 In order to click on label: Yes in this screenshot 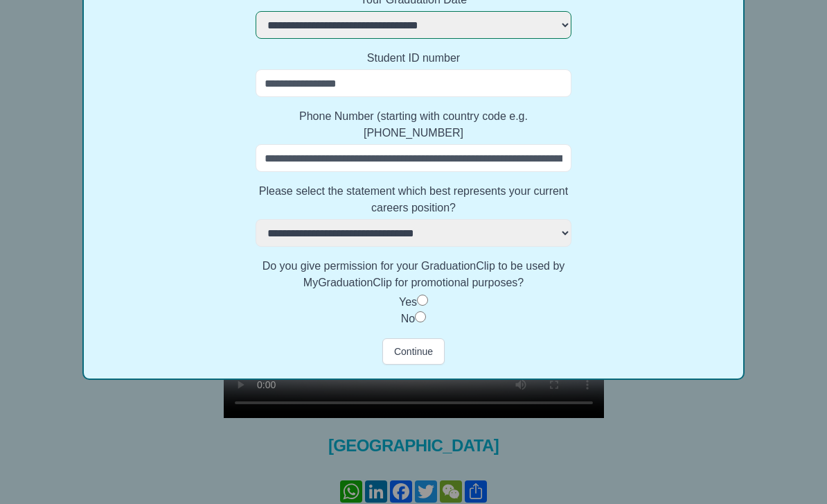, I will do `click(408, 301)`.